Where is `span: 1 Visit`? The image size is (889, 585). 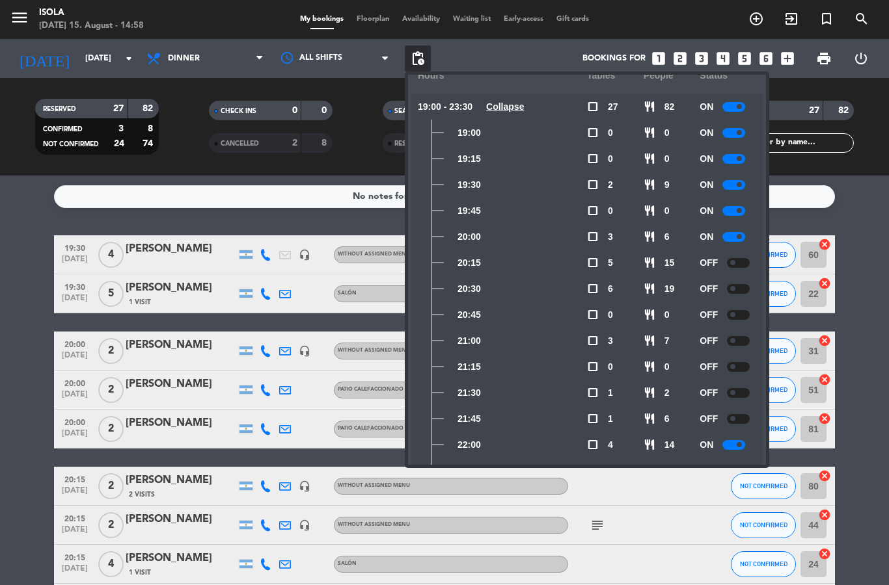
span: 1 Visit is located at coordinates (140, 573).